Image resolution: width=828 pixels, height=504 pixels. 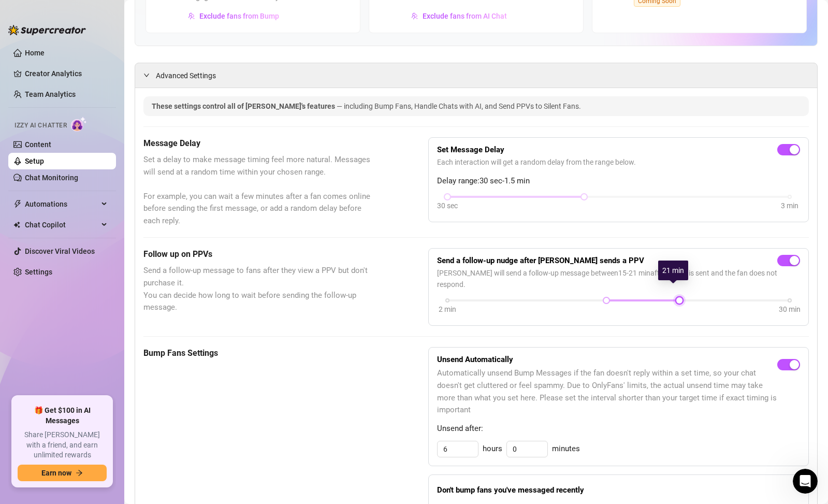 What do you see at coordinates (459, 106) in the screenshot?
I see `span: — including Bump Fans, Handle Chats with AI, and Send PPVs to Silent Fans.` at bounding box center [459, 106].